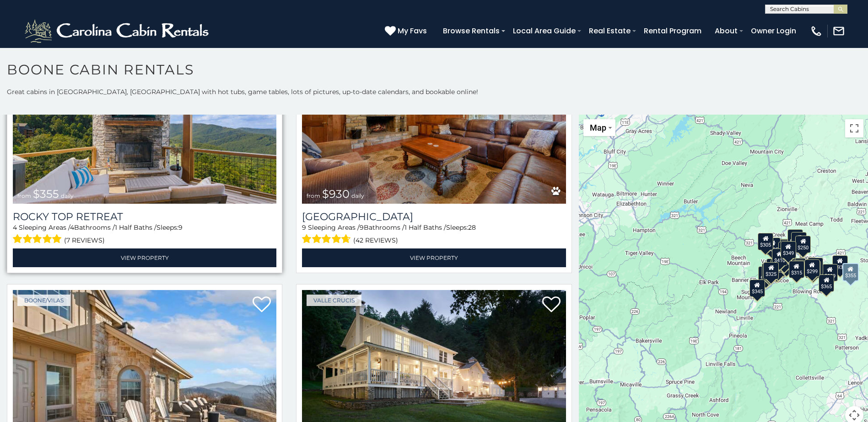 This screenshot has height=422, width=868. What do you see at coordinates (471, 31) in the screenshot?
I see `a: Browse Rentals` at bounding box center [471, 31].